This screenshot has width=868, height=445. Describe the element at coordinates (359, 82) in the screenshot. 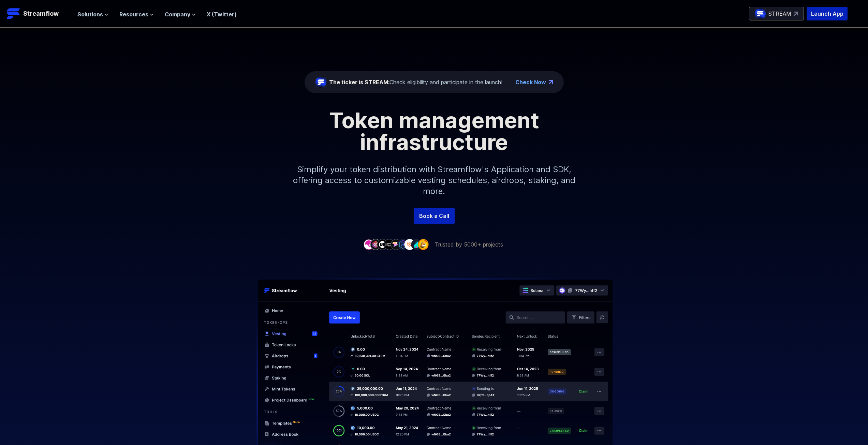

I see `span: The ticker is STREAM:` at that location.